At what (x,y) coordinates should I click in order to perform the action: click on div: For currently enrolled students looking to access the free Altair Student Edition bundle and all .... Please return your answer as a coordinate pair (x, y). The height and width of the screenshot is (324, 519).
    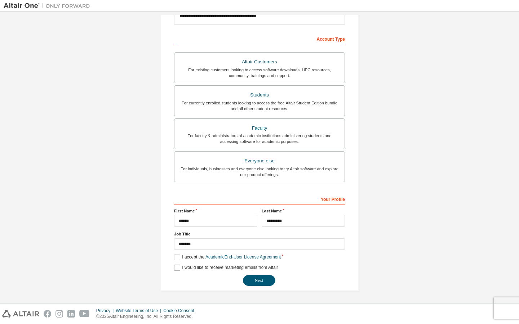
    Looking at the image, I should click on (260, 106).